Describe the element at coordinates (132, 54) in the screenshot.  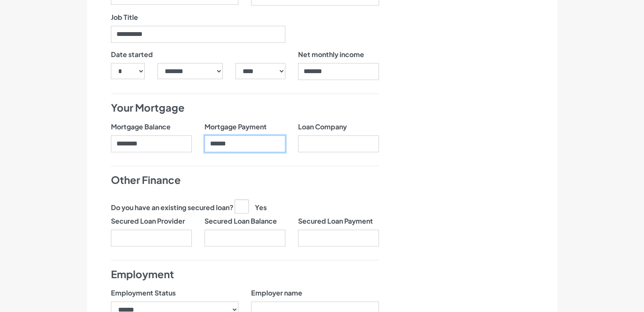
I see `label: Date started` at that location.